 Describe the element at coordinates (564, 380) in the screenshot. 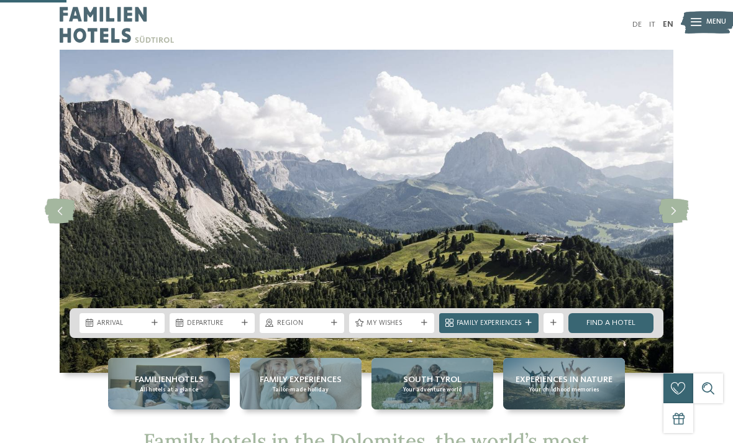

I see `span: Experiences in nature` at that location.